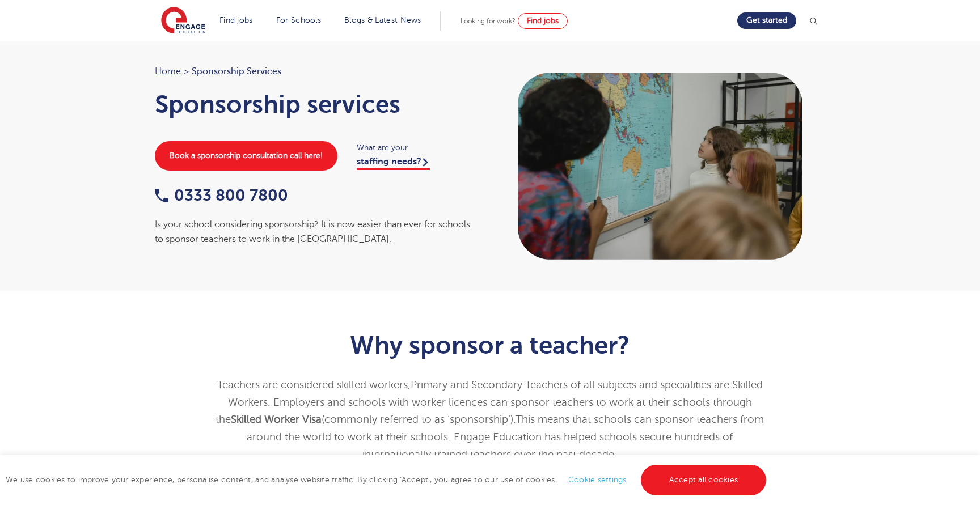 The width and height of the screenshot is (980, 505). What do you see at coordinates (313, 385) in the screenshot?
I see `span: Teachers are considered skilled workers,` at bounding box center [313, 385].